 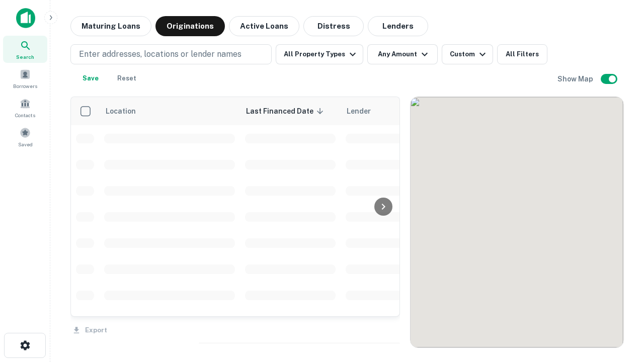 What do you see at coordinates (25, 137) in the screenshot?
I see `a: Saved` at bounding box center [25, 137].